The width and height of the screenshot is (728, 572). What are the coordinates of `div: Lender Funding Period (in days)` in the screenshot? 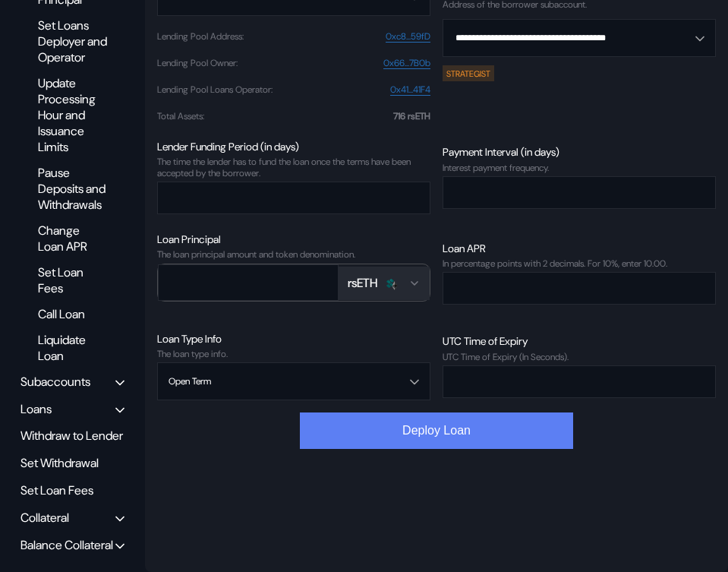 It's located at (293, 147).